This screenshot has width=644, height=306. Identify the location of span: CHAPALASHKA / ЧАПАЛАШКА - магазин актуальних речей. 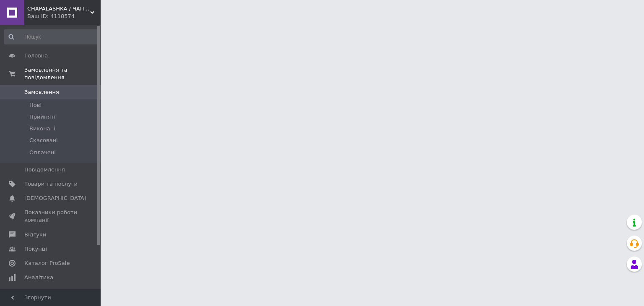
(58, 9).